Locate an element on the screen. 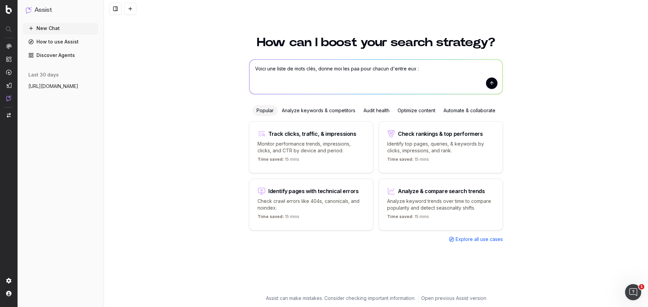 Image resolution: width=648 pixels, height=307 pixels. span: Explore all use cases is located at coordinates (479, 240).